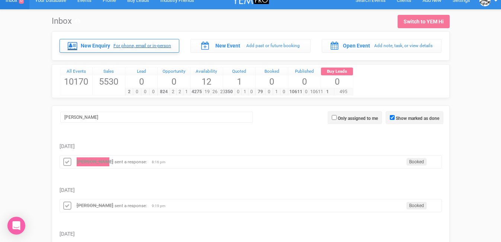  Describe the element at coordinates (174, 72) in the screenshot. I see `a: Opportunity` at that location.